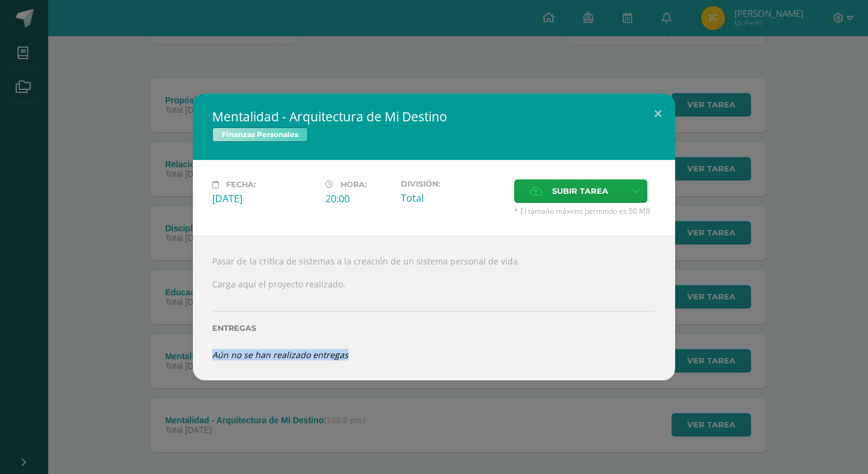  I want to click on span: * El tamaño máximo permitido es 50 MB, so click(585, 211).